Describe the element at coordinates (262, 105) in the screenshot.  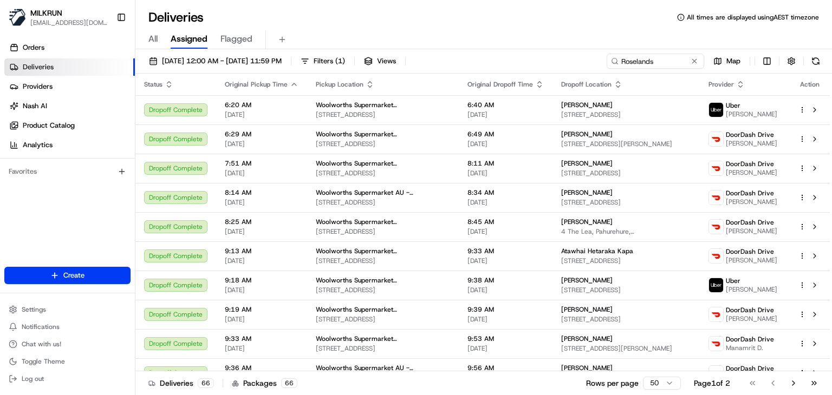
I see `span: 6:20 AM` at that location.